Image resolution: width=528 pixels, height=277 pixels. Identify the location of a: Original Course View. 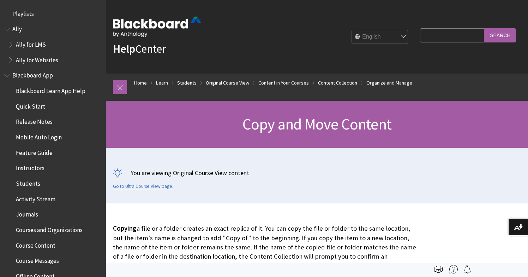
(227, 83).